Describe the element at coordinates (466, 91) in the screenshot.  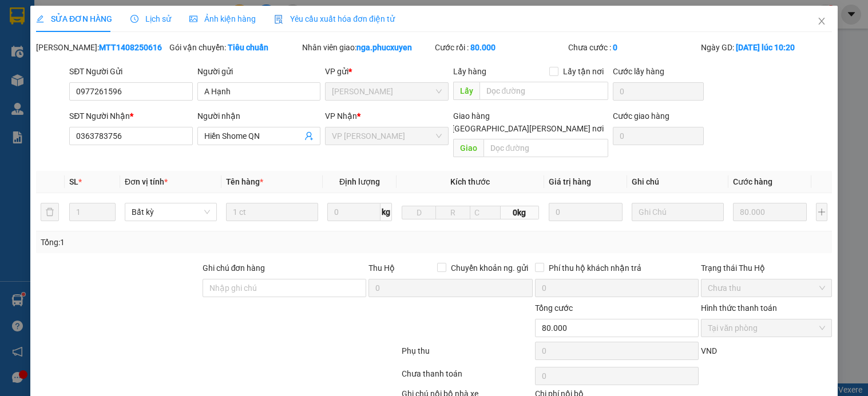
I see `span: Lấy` at that location.